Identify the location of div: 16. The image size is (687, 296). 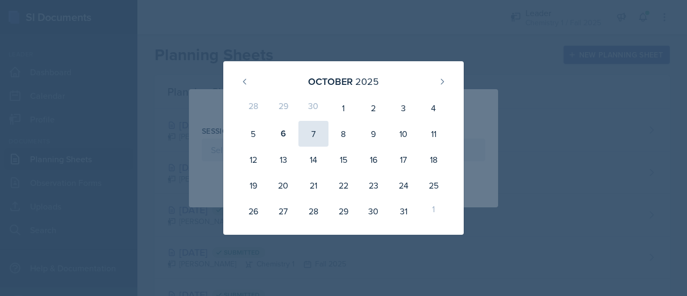
(373, 159).